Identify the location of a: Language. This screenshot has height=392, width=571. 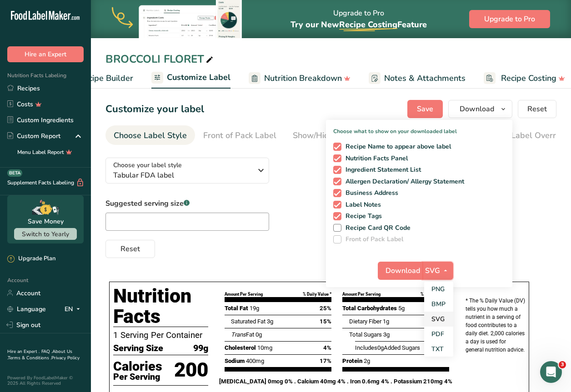
(26, 309).